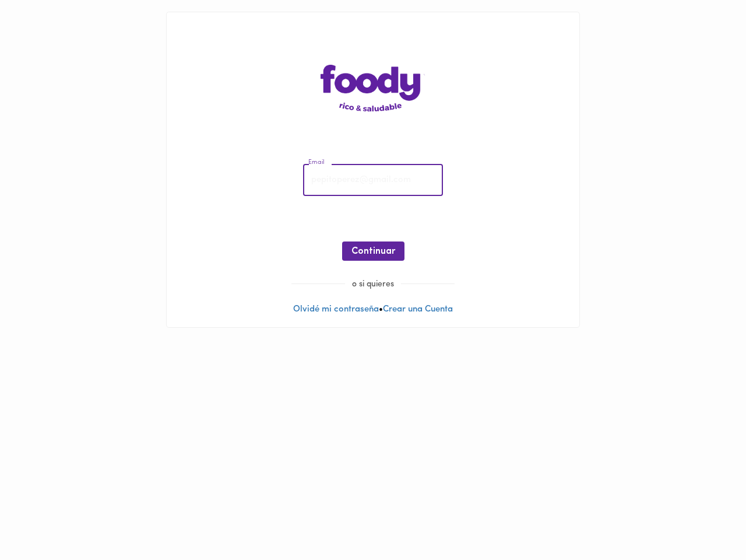 This screenshot has height=560, width=746. What do you see at coordinates (373, 284) in the screenshot?
I see `span: o si quieres` at bounding box center [373, 284].